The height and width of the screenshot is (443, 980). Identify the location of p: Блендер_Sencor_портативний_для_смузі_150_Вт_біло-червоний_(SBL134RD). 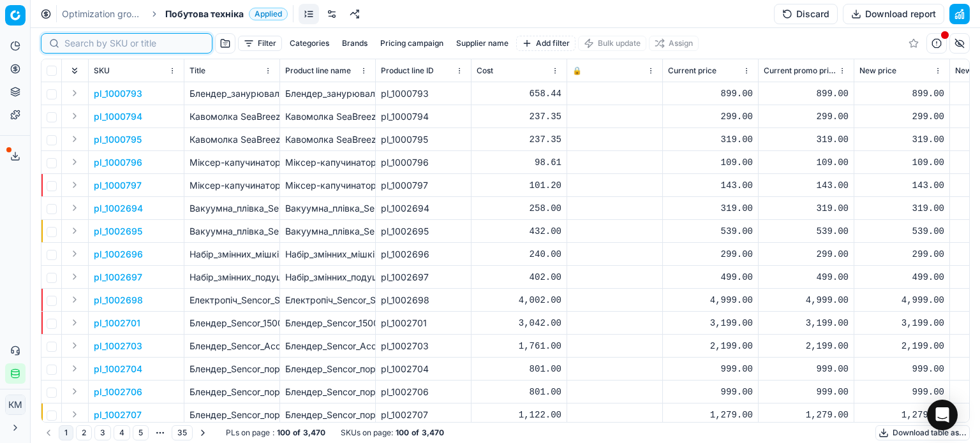
(231, 392).